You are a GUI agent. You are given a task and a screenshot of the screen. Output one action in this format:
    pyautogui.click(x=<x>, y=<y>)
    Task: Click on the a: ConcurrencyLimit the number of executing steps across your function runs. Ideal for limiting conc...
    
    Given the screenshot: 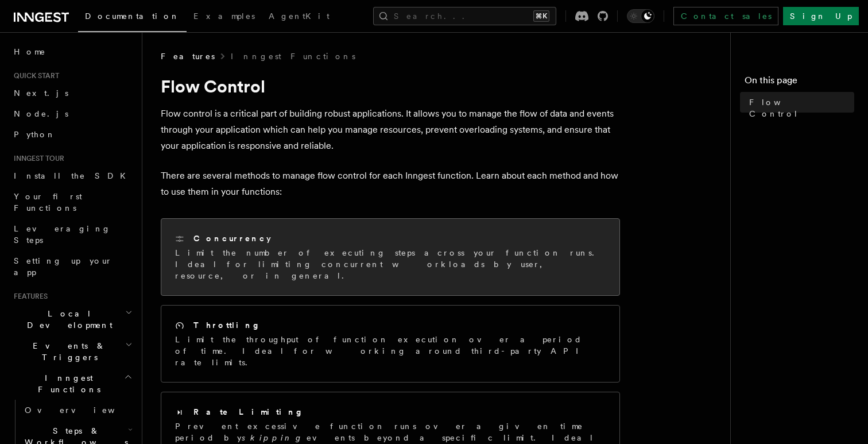 What is the action you would take?
    pyautogui.click(x=391, y=257)
    